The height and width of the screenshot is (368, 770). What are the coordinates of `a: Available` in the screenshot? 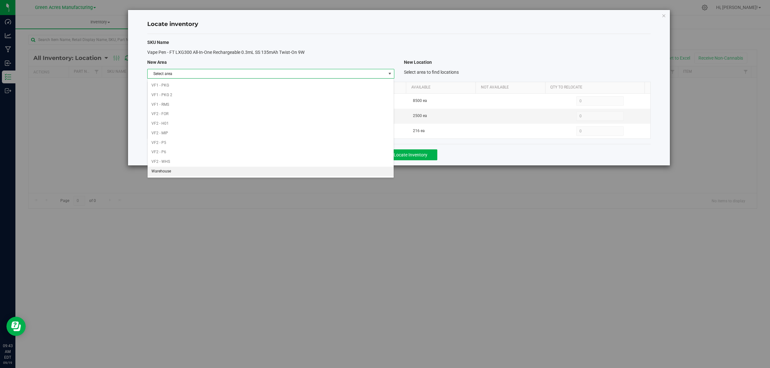 It's located at (442, 88).